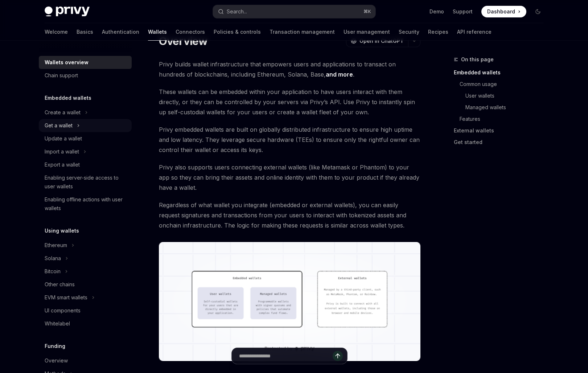  What do you see at coordinates (56, 245) in the screenshot?
I see `div: Ethereum` at bounding box center [56, 245].